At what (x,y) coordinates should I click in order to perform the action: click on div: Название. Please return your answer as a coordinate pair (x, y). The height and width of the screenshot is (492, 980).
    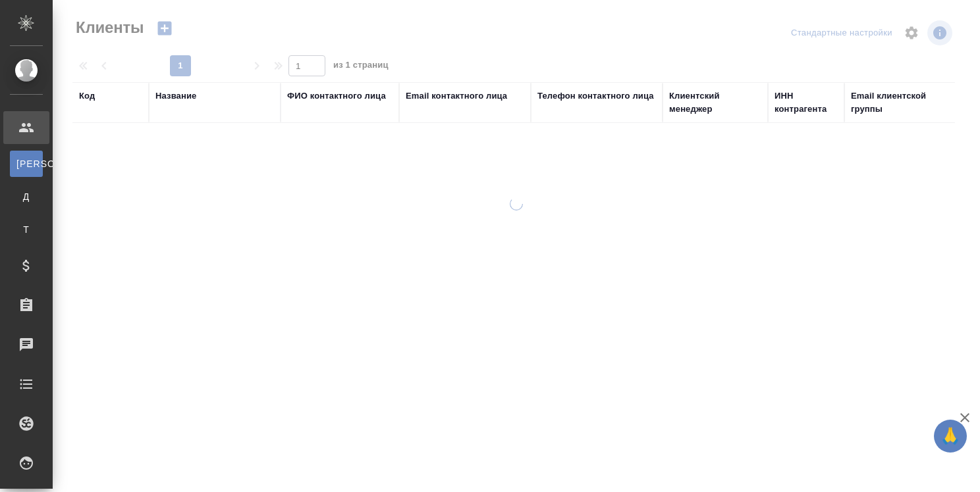
    Looking at the image, I should click on (176, 96).